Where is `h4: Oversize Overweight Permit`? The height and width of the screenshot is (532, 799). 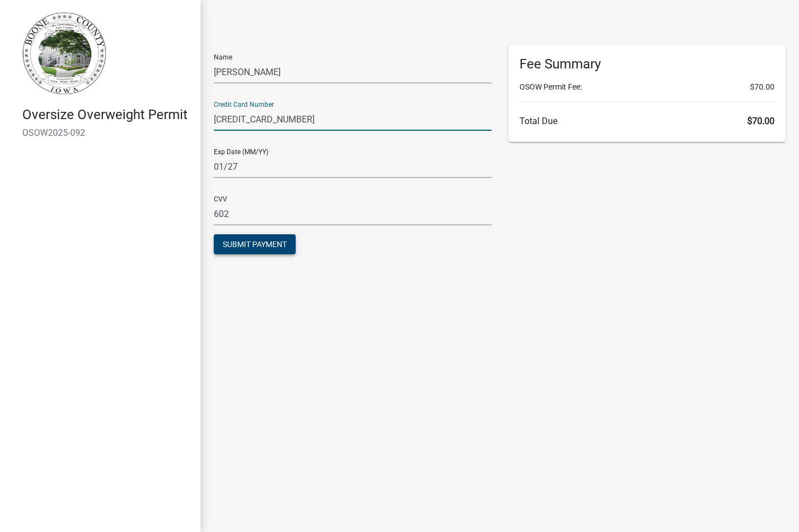
h4: Oversize Overweight Permit is located at coordinates (107, 115).